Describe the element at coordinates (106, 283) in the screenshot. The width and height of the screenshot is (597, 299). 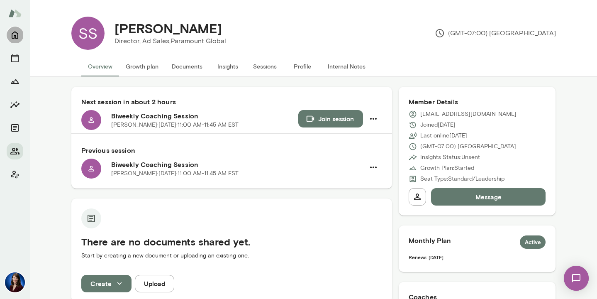
I see `button: Create` at that location.